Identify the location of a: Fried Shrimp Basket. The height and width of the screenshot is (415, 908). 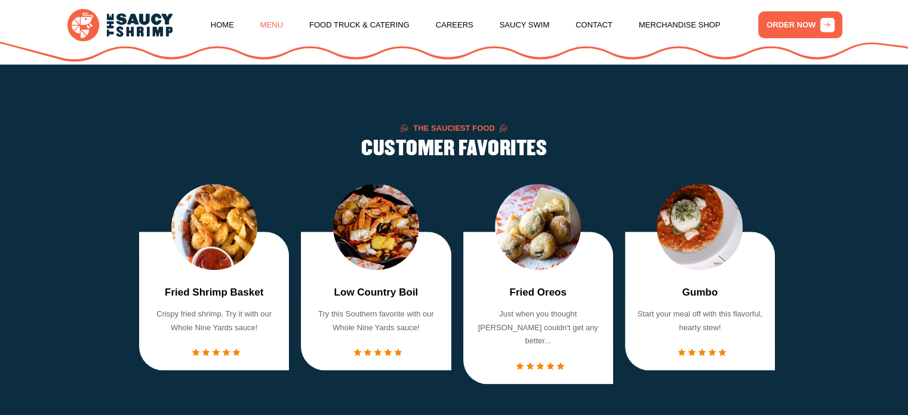
(214, 292).